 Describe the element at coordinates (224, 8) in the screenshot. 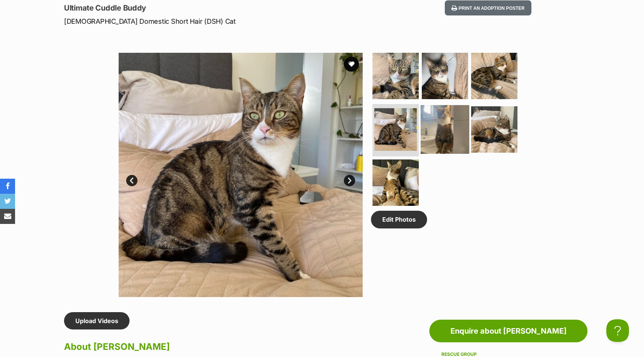

I see `p: Ultimate Cuddle Buddy` at that location.